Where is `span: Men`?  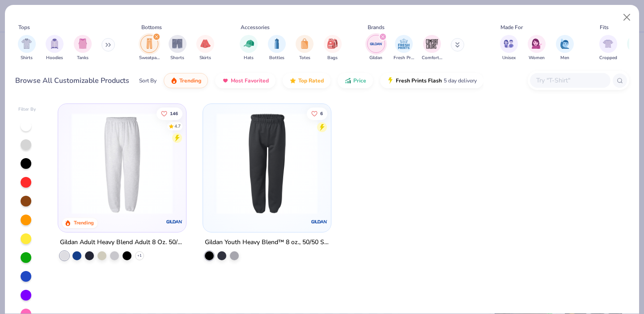 span: Men is located at coordinates (565, 57).